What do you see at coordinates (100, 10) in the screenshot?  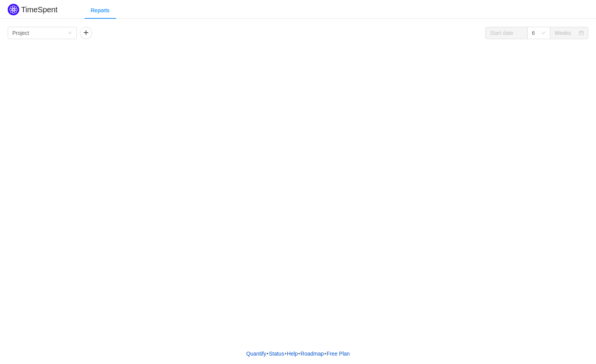 I see `div: Reports` at bounding box center [100, 10].